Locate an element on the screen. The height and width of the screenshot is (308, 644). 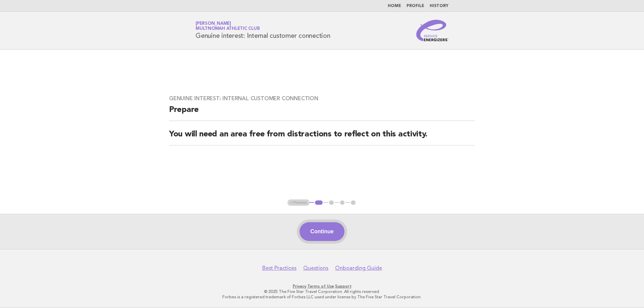
h3: Genuine interest: Internal customer connection is located at coordinates (322, 98).